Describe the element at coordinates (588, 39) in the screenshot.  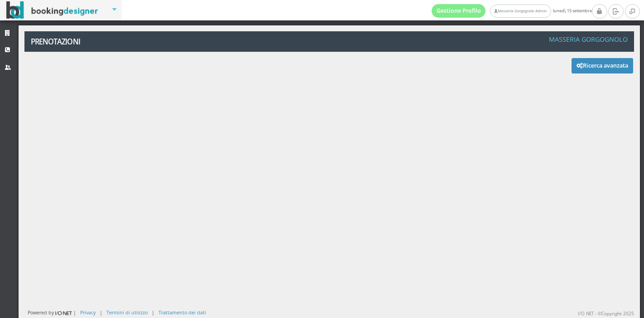
I see `h4: Masseria Gorgognolo` at that location.